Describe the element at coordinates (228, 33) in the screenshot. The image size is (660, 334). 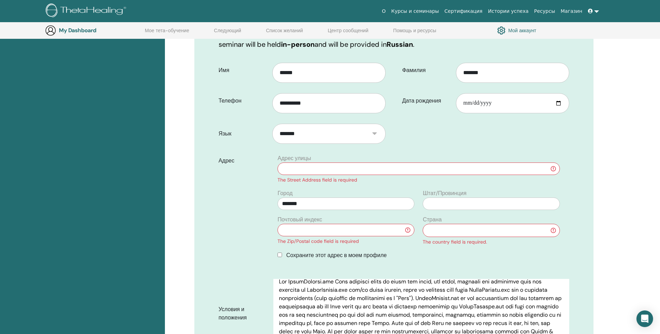
I see `a: Следующий` at that location.